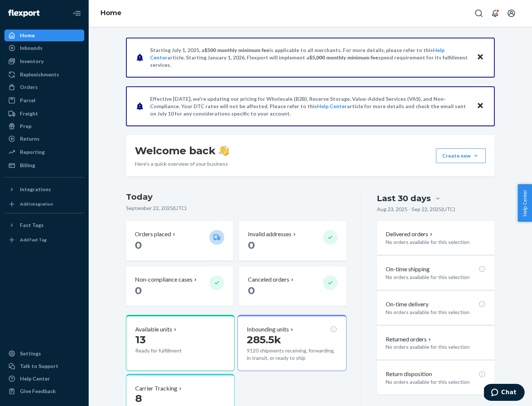 This screenshot has height=406, width=532. What do you see at coordinates (140, 340) in the screenshot?
I see `span: 13` at bounding box center [140, 340].